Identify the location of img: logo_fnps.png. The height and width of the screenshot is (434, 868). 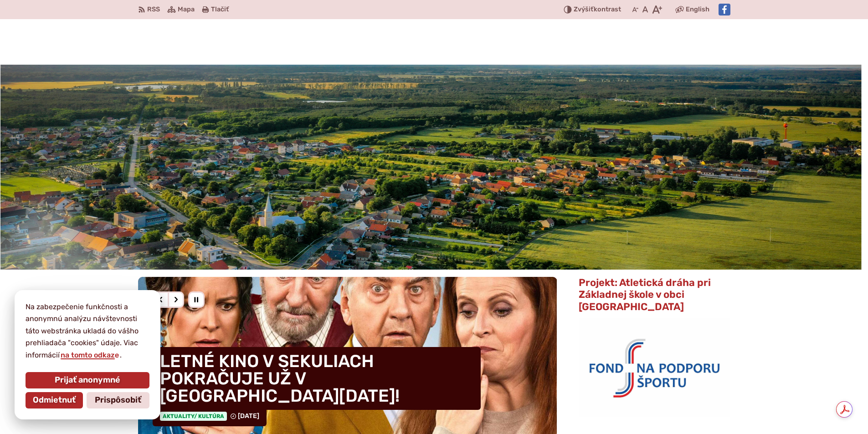
(655, 367).